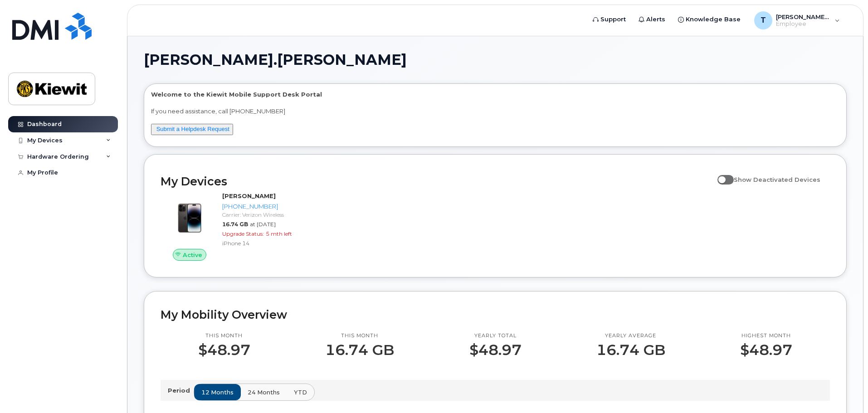  What do you see at coordinates (193, 129) in the screenshot?
I see `a: Submit a Helpdesk Request` at bounding box center [193, 129].